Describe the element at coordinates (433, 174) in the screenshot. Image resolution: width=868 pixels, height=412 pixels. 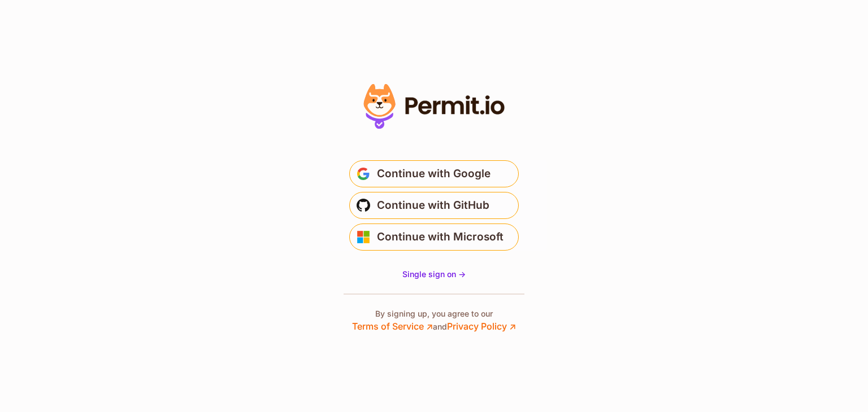
I see `span: Continue with Google` at that location.